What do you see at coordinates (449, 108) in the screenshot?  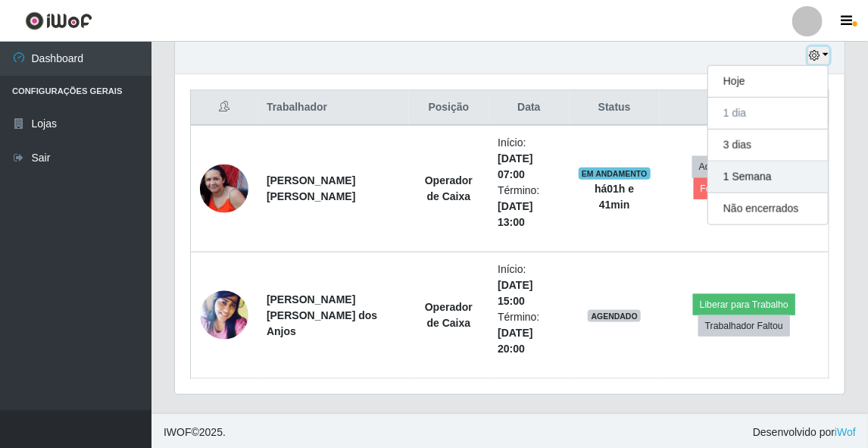 I see `th: Posição` at bounding box center [449, 108].